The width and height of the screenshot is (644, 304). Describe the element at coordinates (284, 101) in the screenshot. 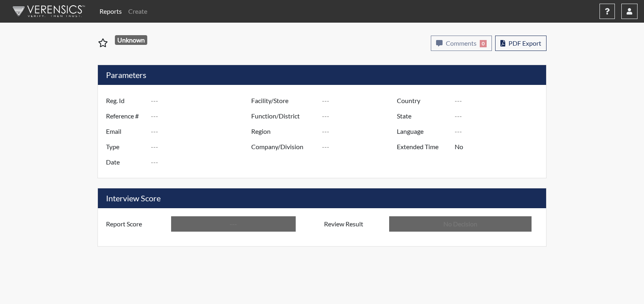

I see `label: Facility/Store` at that location.